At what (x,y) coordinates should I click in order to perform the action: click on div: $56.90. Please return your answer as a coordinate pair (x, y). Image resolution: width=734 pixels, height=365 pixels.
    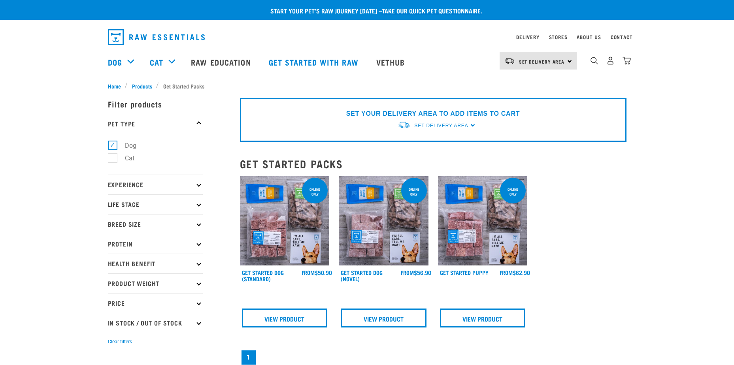
    Looking at the image, I should click on (416, 273).